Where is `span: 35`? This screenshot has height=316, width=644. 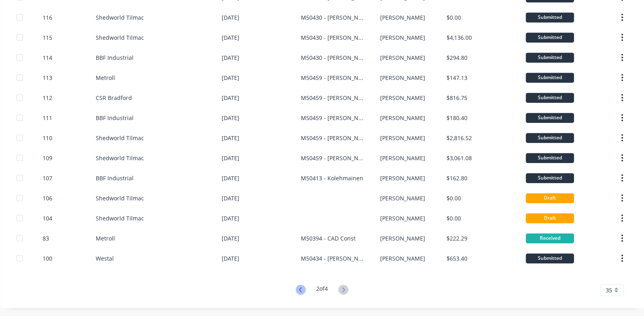 span: 35 is located at coordinates (609, 290).